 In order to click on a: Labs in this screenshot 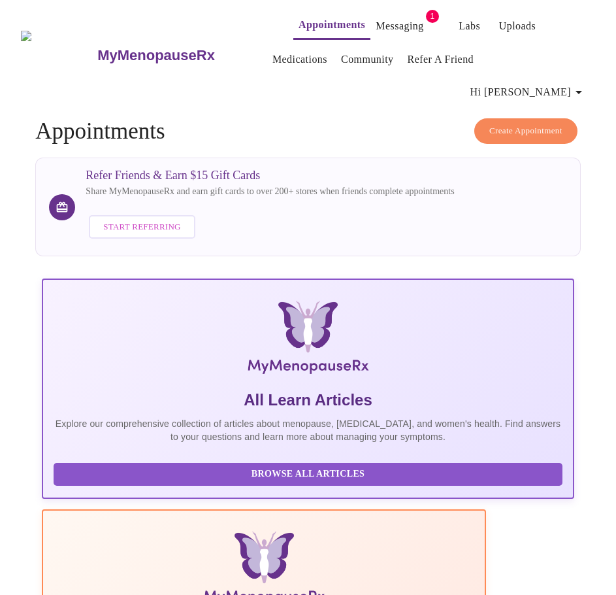, I will do `click(469, 26)`.